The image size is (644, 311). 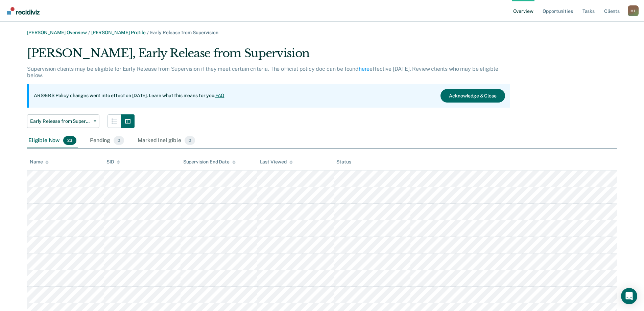 I want to click on div: Name, so click(x=39, y=162).